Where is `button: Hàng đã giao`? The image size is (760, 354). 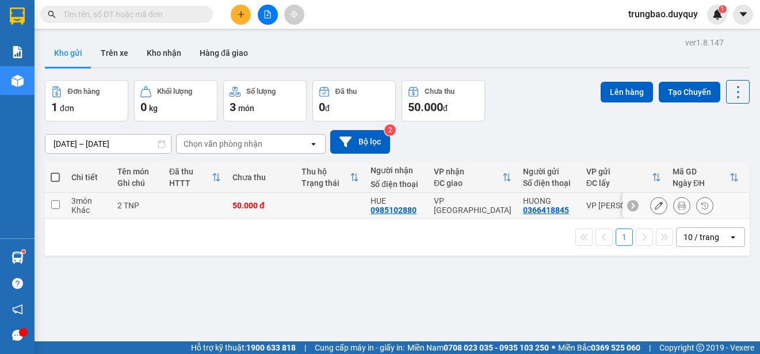
button: Hàng đã giao is located at coordinates (224, 53).